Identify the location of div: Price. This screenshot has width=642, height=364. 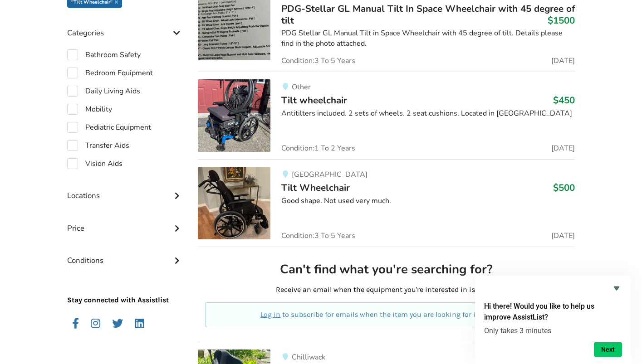
(125, 222).